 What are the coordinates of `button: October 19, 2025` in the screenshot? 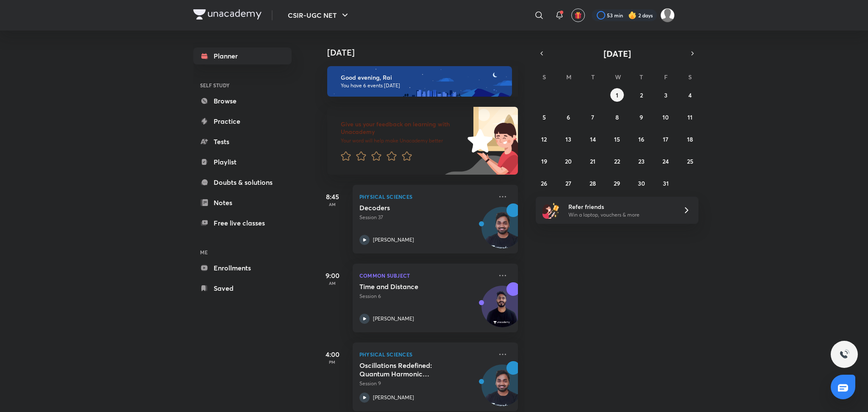 It's located at (544, 161).